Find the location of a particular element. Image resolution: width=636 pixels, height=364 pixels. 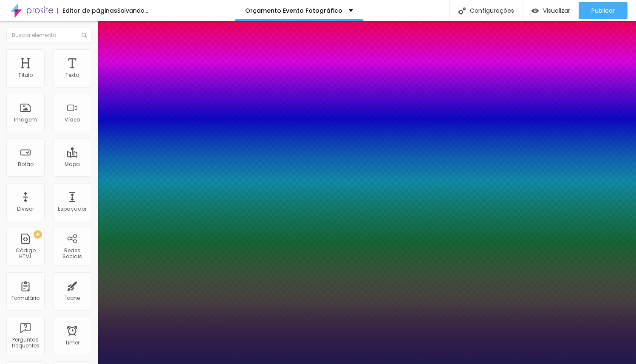

div: Timer is located at coordinates (72, 343).